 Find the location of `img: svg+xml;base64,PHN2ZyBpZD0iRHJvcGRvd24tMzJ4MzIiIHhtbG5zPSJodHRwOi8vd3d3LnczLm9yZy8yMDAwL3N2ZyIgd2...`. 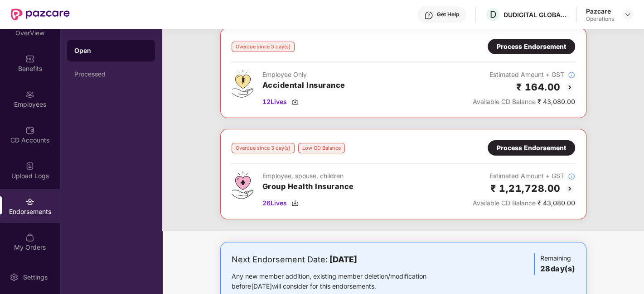

img: svg+xml;base64,PHN2ZyBpZD0iRHJvcGRvd24tMzJ4MzIiIHhtbG5zPSJodHRwOi8vd3d3LnczLm9yZy8yMDAwL3N2ZyIgd2... is located at coordinates (628, 14).